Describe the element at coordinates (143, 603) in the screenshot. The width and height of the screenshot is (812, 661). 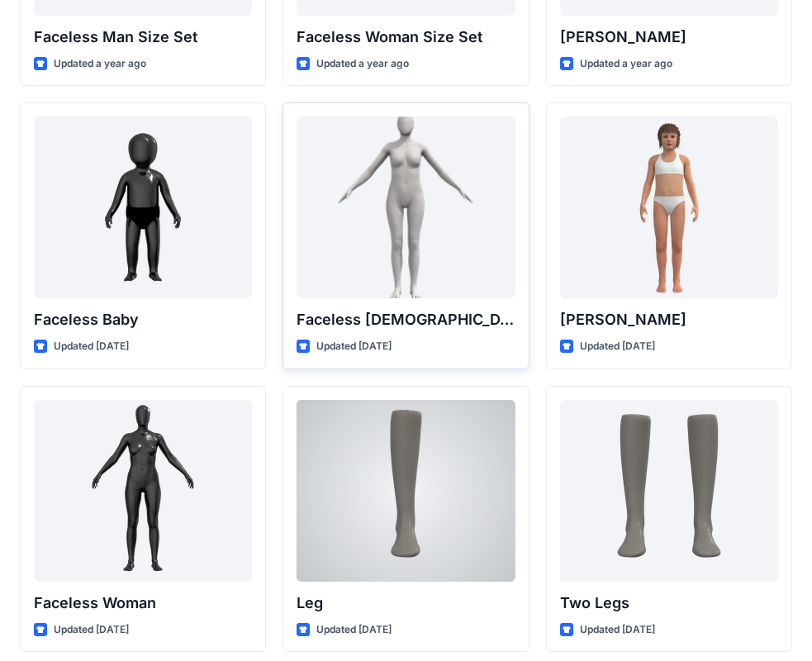
I see `p: Faceless Woman` at that location.